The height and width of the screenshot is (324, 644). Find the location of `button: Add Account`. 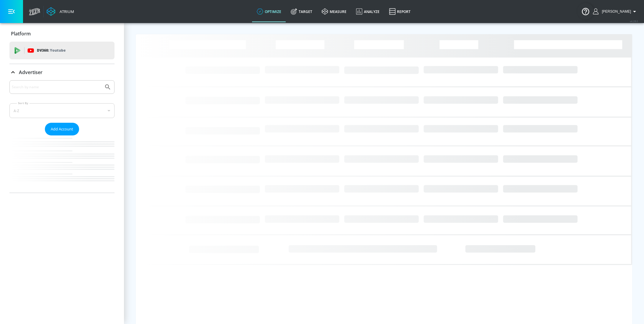

button: Add Account is located at coordinates (62, 129).